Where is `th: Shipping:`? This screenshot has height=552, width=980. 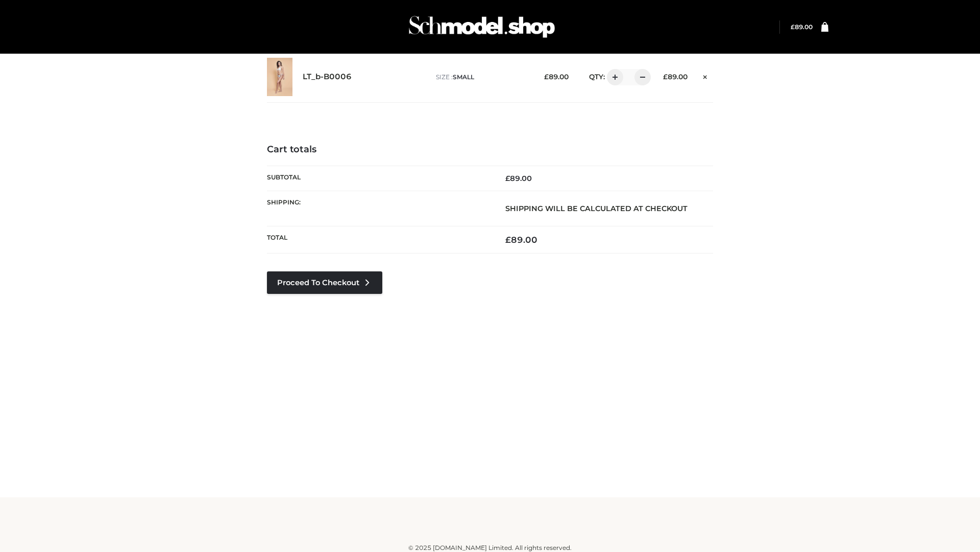
th: Shipping: is located at coordinates (378, 208).